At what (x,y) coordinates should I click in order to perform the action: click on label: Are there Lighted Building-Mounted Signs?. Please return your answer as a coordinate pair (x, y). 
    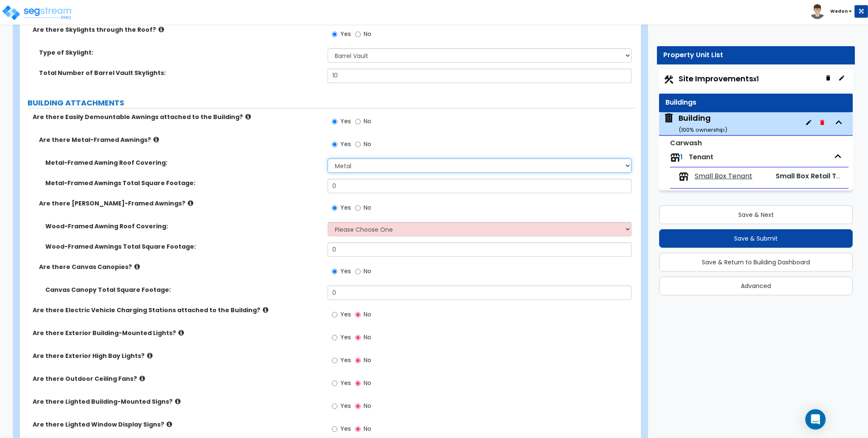
    Looking at the image, I should click on (177, 402).